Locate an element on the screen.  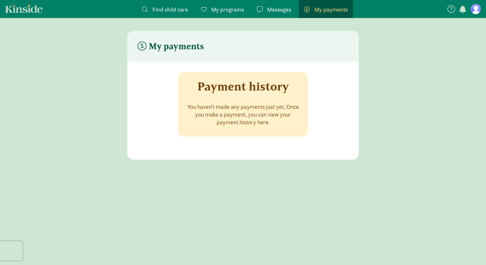
span: My payments is located at coordinates (331, 9).